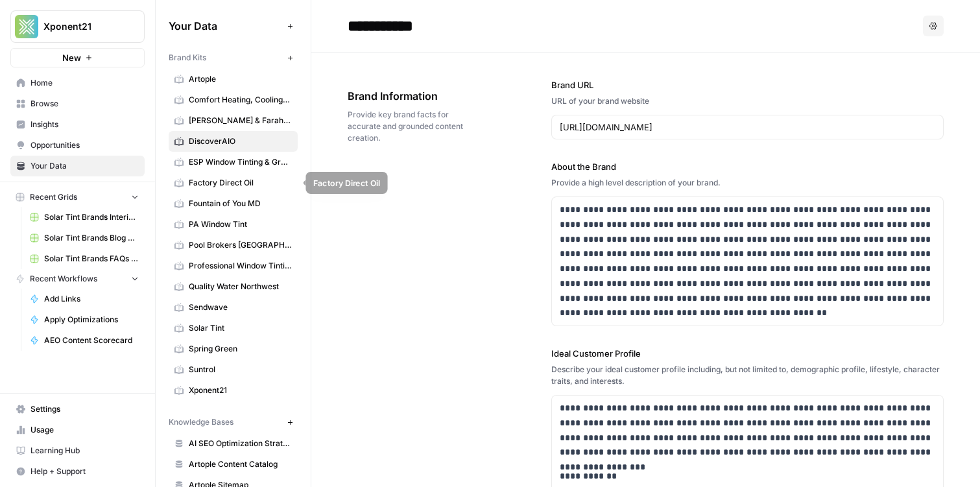 This screenshot has width=980, height=487. I want to click on a: Spring Green, so click(233, 348).